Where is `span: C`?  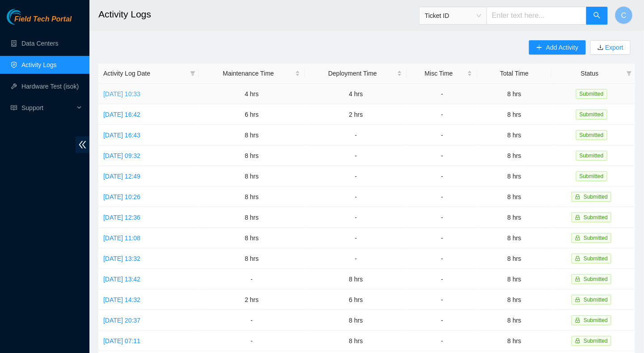
span: C is located at coordinates (623, 15).